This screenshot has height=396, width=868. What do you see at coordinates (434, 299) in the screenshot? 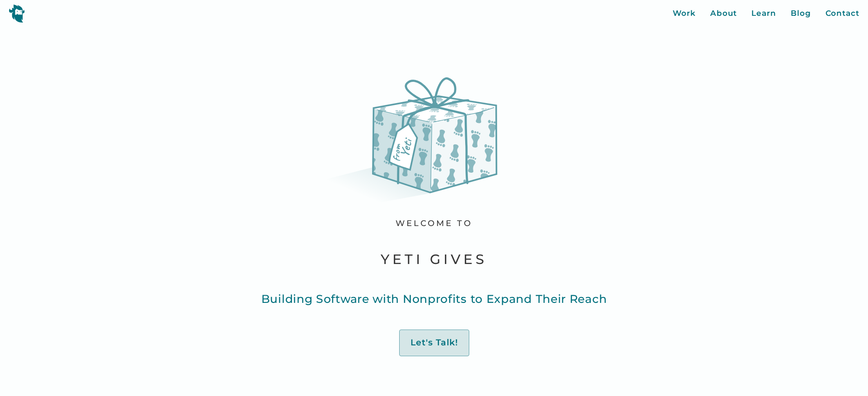
I see `p: Building Software with Nonprofits to Expand Their Reach` at bounding box center [434, 299].